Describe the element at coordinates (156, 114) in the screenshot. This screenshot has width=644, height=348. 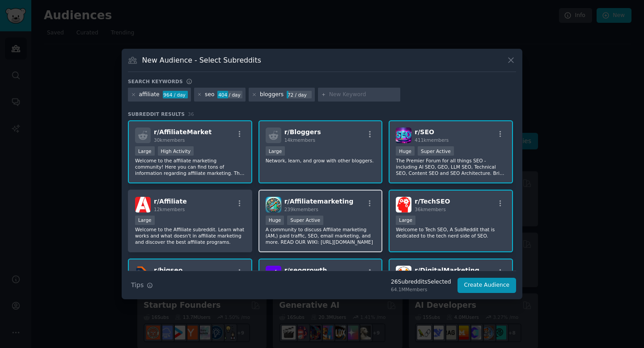
I see `span: Subreddit Results` at that location.